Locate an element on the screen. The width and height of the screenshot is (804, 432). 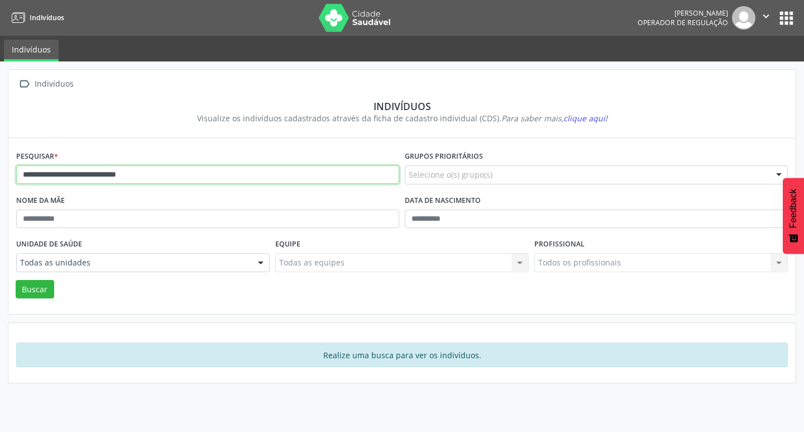
a:  Indivíduos is located at coordinates (46, 84).